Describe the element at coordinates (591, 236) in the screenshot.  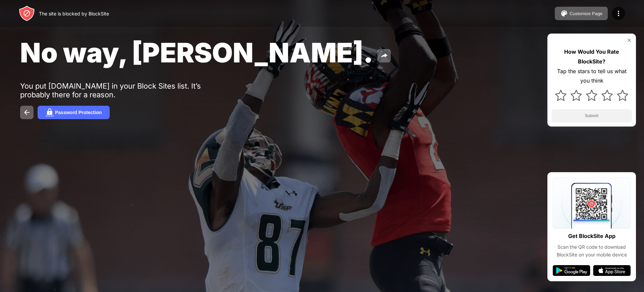
I see `div: Get BlockSite App` at that location.